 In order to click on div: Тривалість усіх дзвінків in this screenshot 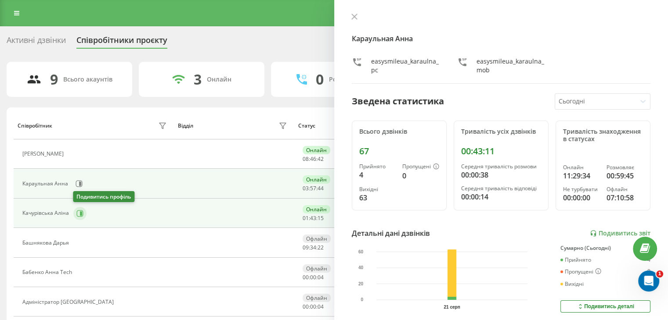, I will do `click(501, 132)`.